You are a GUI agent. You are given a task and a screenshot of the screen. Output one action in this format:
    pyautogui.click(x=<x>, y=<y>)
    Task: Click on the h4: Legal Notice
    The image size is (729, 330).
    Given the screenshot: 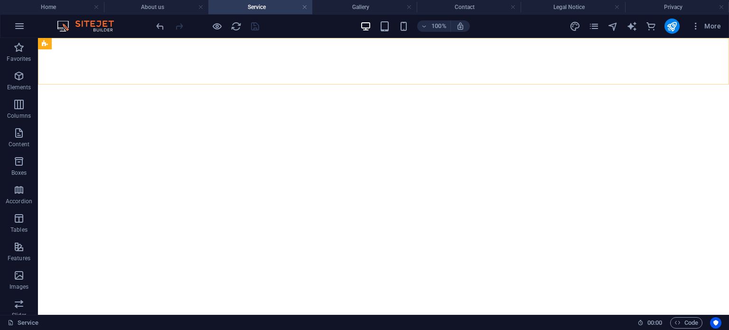 What is the action you would take?
    pyautogui.click(x=572, y=7)
    